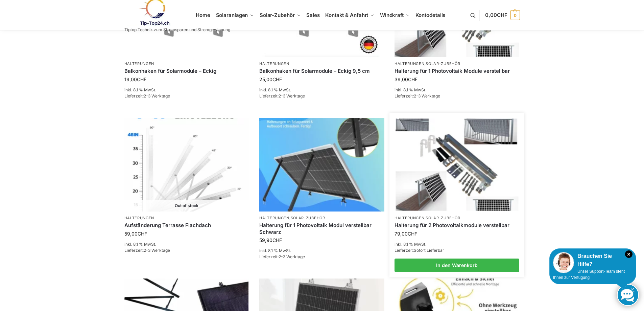 The image size is (644, 311). Describe the element at coordinates (187, 71) in the screenshot. I see `a: Balkonhaken für Solarmodule – Eckig` at that location.